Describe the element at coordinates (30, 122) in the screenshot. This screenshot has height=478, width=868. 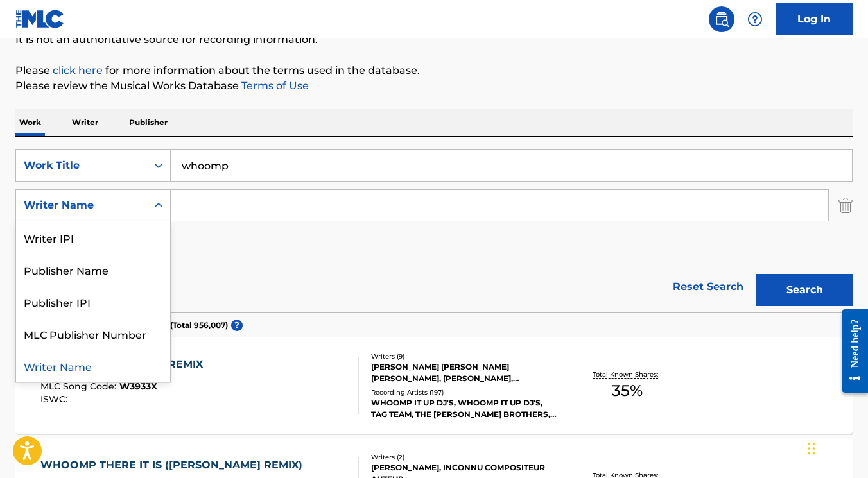
I see `p: Work` at that location.